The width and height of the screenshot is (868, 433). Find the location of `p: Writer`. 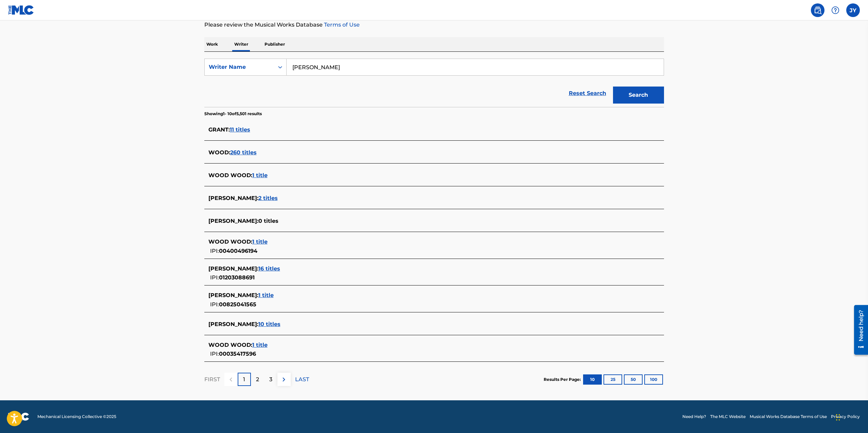

p: Writer is located at coordinates (241, 44).